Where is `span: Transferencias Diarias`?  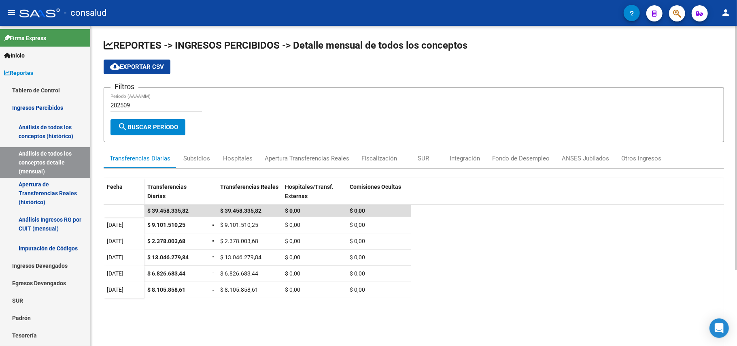
span: Transferencias Diarias is located at coordinates (167, 191).